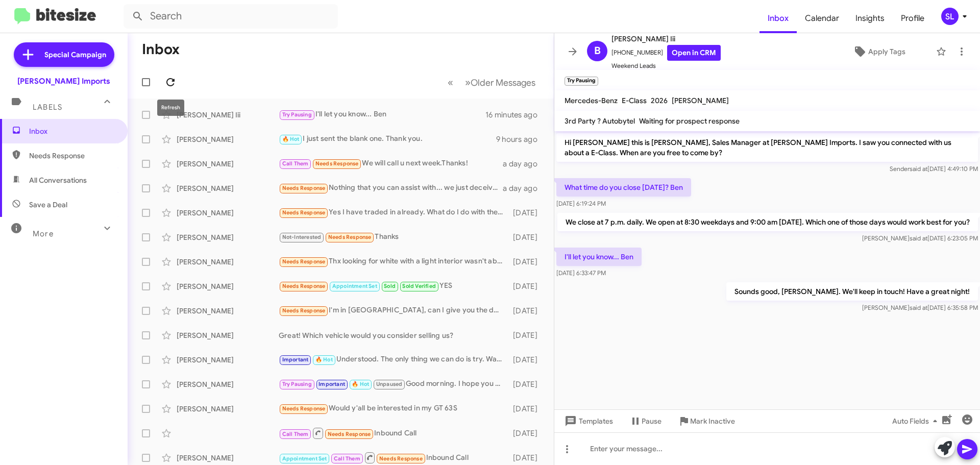  I want to click on div: Yes I have traded in already. What do I do with the old plates?, so click(393, 213).